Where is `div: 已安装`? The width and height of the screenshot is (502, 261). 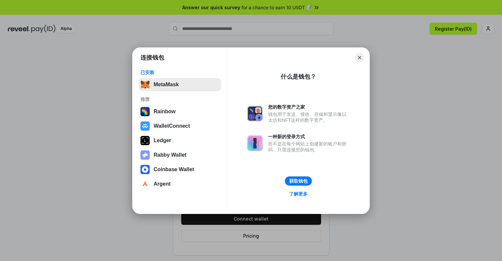 div: 已安装 is located at coordinates (180, 72).